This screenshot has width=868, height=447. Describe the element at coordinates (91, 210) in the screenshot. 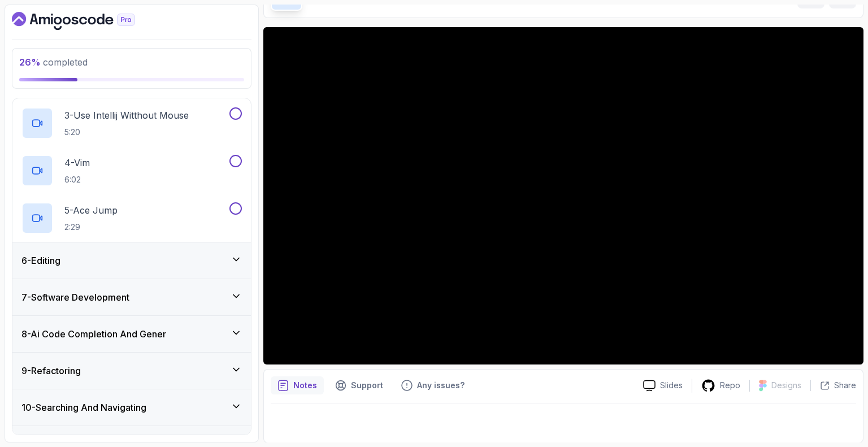

I see `p: 5 - Ace Jump` at that location.